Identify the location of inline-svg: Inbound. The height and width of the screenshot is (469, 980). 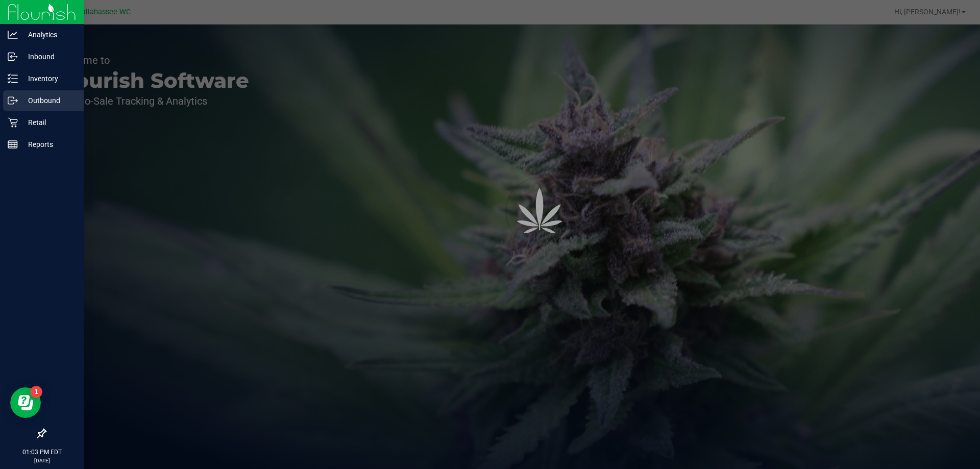
(13, 57).